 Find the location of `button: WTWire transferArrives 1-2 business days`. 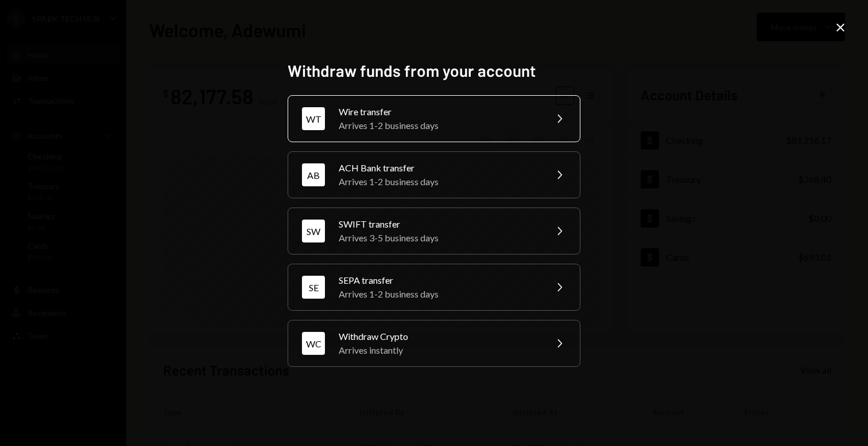

button: WTWire transferArrives 1-2 business days is located at coordinates (434, 119).